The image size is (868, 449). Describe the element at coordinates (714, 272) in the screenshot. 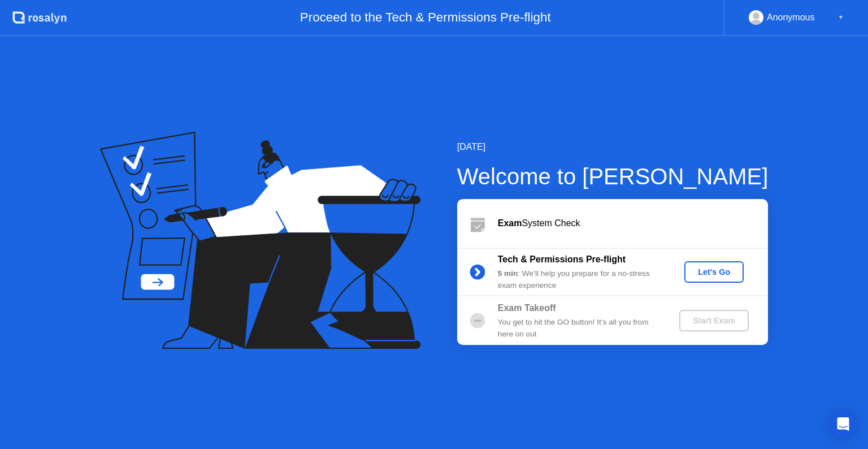

I see `button: Let's Go` at that location.